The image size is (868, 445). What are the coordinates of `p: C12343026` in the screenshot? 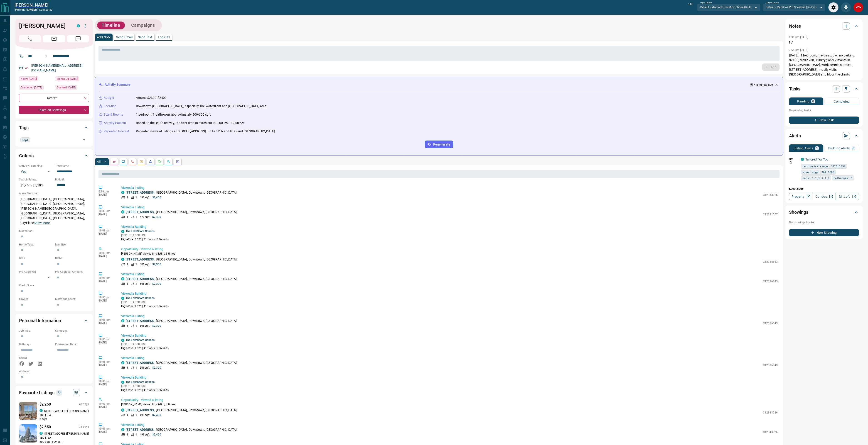 It's located at (770, 195).